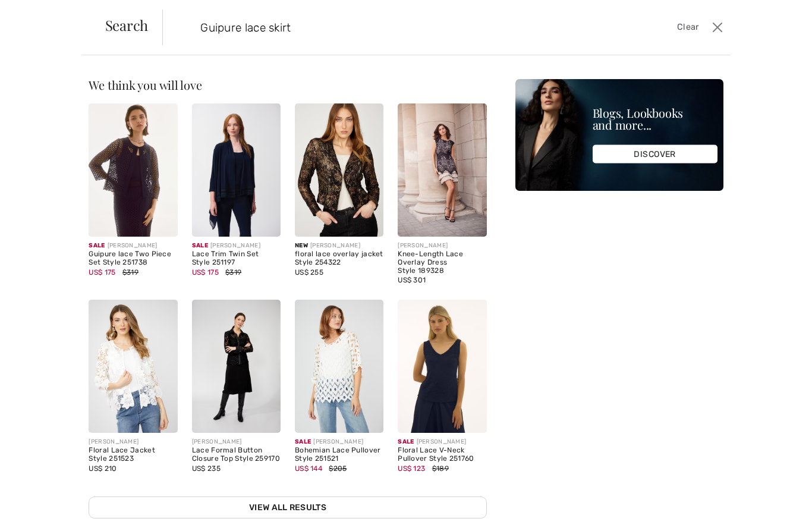 The height and width of the screenshot is (528, 812). I want to click on span: US$ 235, so click(206, 469).